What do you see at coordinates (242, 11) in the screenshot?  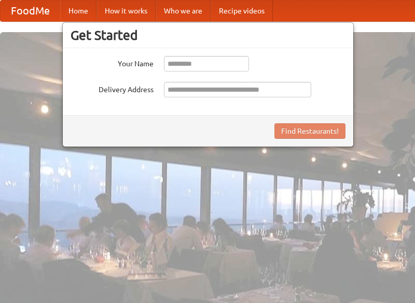 I see `a: Recipe videos` at bounding box center [242, 11].